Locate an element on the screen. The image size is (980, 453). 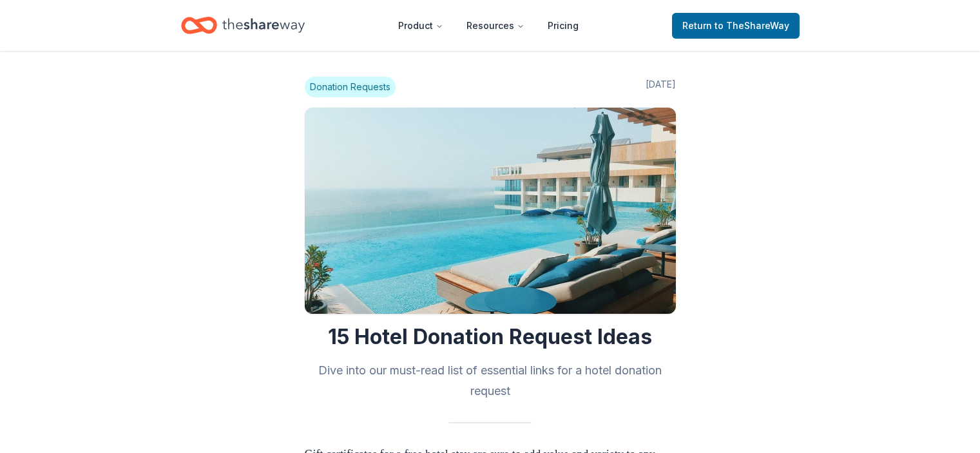
h1: 15 Hotel Donation Request Ideas is located at coordinates (490, 337).